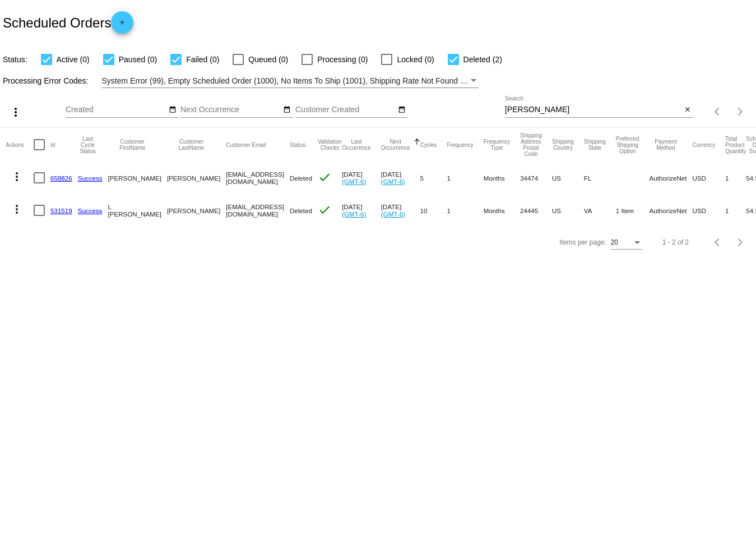  I want to click on mat-header-cell: Total Product Quantity, so click(735, 145).